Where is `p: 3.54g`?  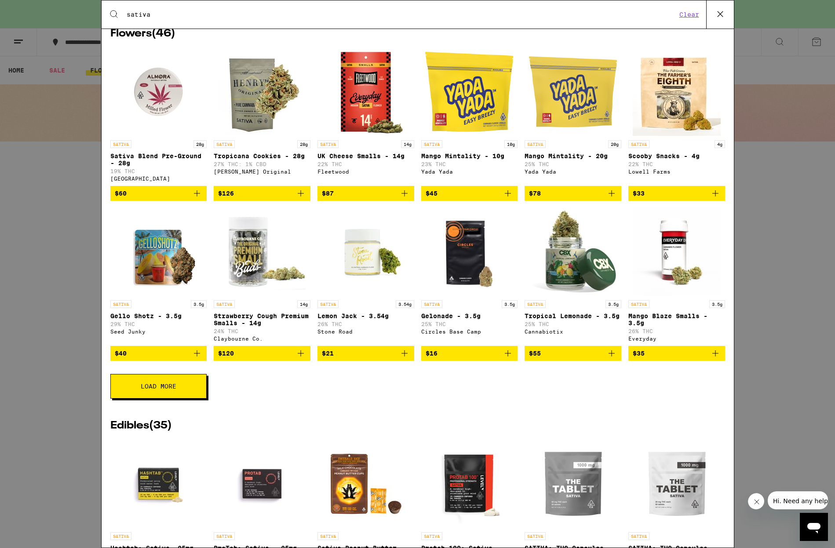
p: 3.54g is located at coordinates (405, 304).